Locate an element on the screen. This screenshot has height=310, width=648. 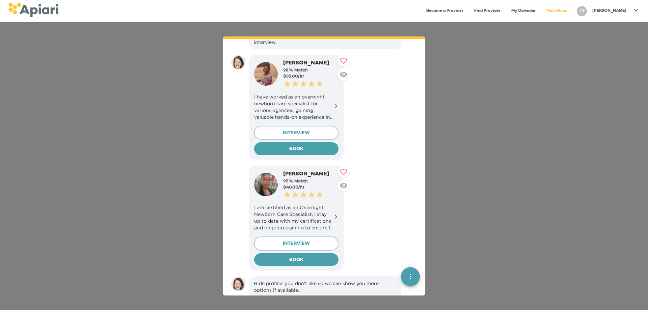
img: user-photo-123-1742615482854.jpeg is located at coordinates (266, 74).